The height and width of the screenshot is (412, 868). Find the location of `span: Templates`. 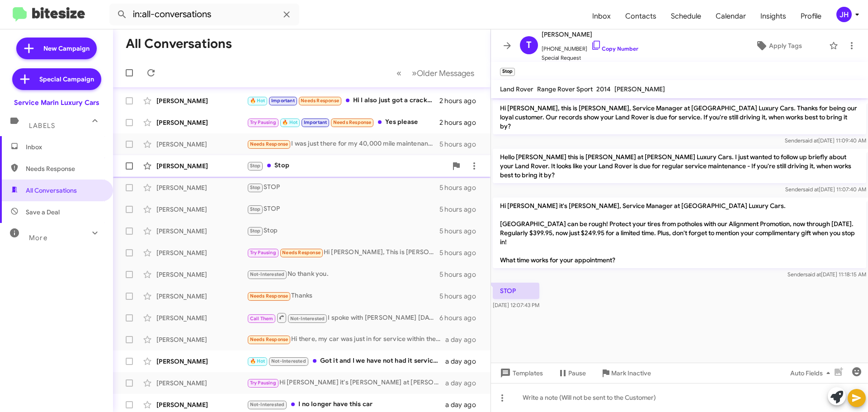

span: Templates is located at coordinates (520, 374).